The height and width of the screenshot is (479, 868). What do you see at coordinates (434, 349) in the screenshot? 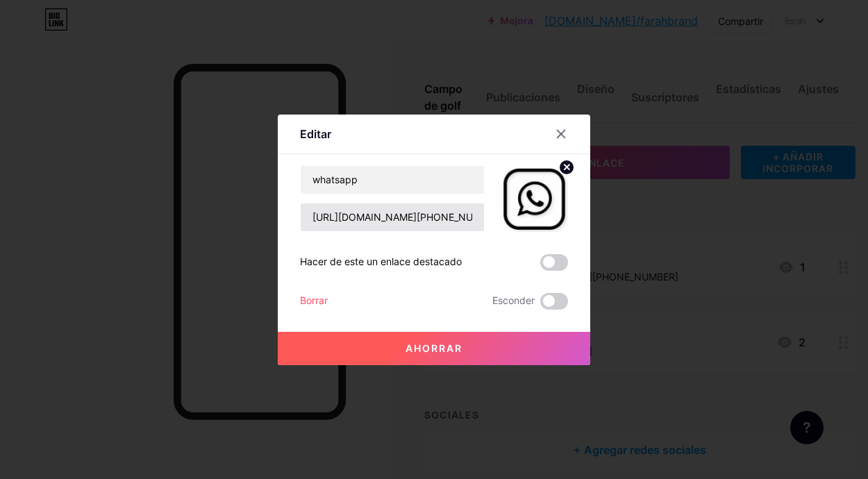
I see `button: Ahorrar` at bounding box center [434, 349].